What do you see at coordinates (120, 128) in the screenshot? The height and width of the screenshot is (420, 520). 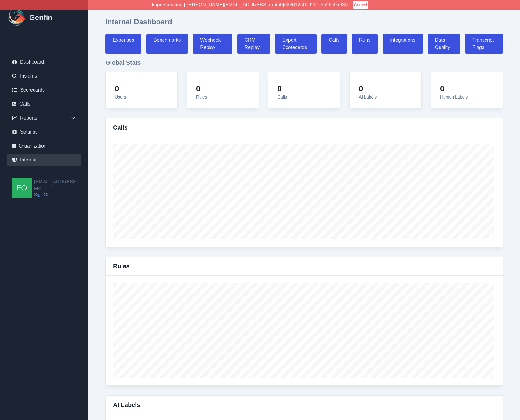 I see `h3: Calls` at bounding box center [120, 128].